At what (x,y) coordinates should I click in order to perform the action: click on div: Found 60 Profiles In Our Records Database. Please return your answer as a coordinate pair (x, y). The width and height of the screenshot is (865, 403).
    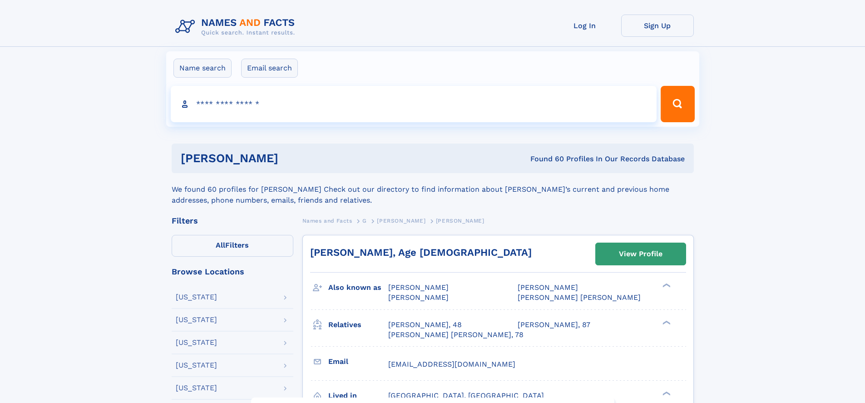
    Looking at the image, I should click on (544, 159).